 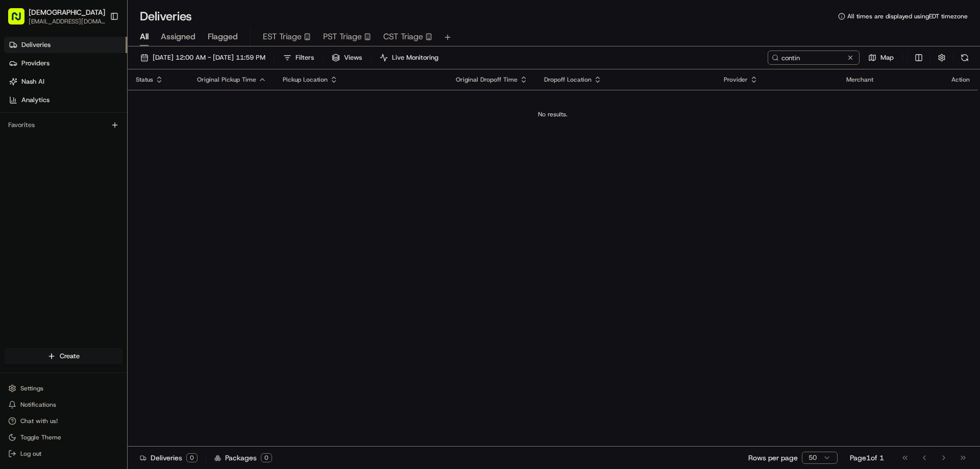 What do you see at coordinates (65, 45) in the screenshot?
I see `a: Deliveries` at bounding box center [65, 45].